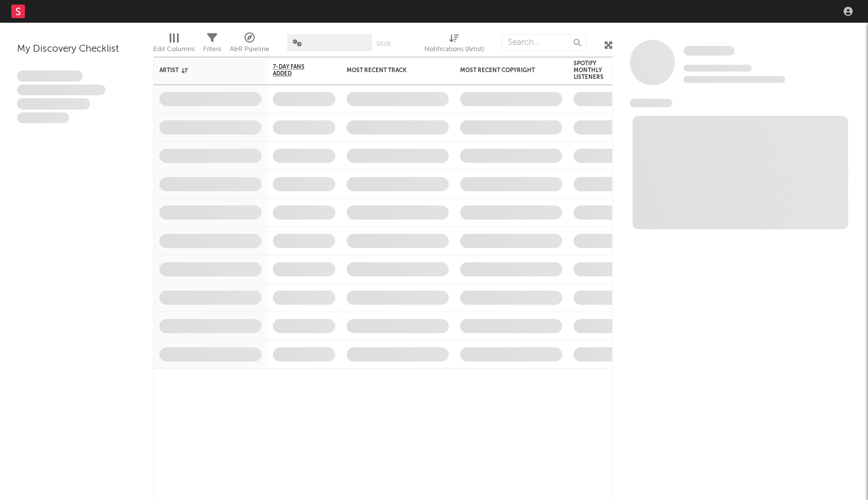  What do you see at coordinates (202, 71) in the screenshot?
I see `div: Artist` at bounding box center [202, 71].